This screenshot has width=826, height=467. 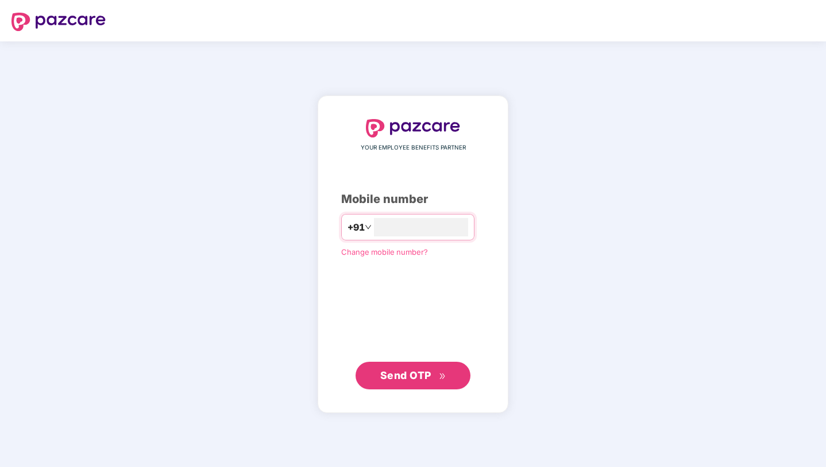 I want to click on span: Send OTP, so click(x=406, y=375).